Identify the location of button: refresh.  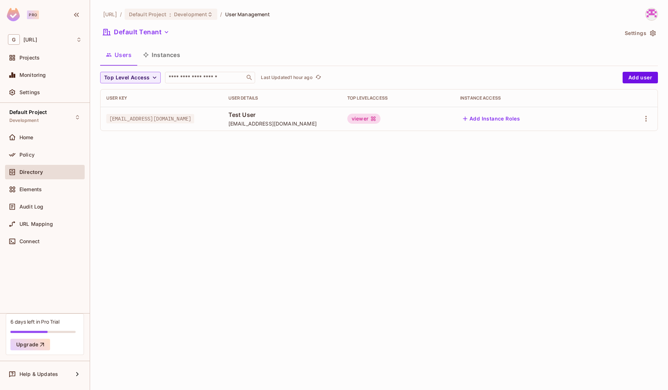
(319, 77).